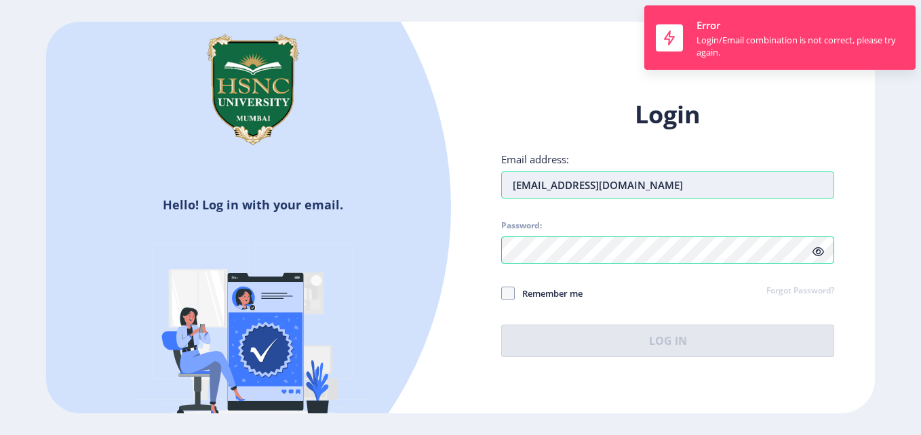  Describe the element at coordinates (549, 294) in the screenshot. I see `span: Remember me` at that location.